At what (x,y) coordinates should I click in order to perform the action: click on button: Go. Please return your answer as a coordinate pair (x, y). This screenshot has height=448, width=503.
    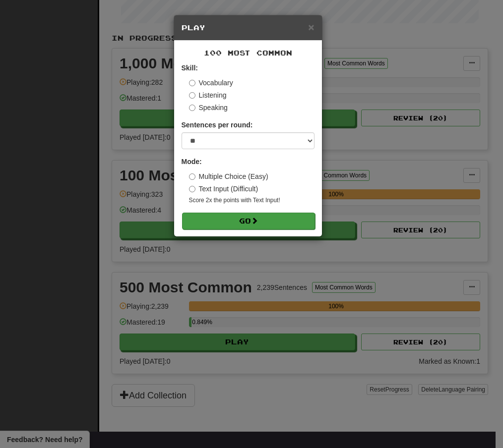
    Looking at the image, I should click on (249, 221).